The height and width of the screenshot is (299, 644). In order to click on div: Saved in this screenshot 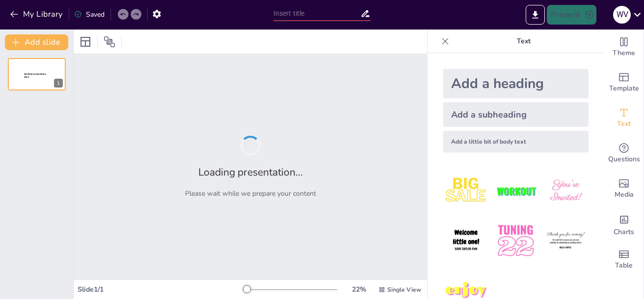, I will do `click(89, 14)`.